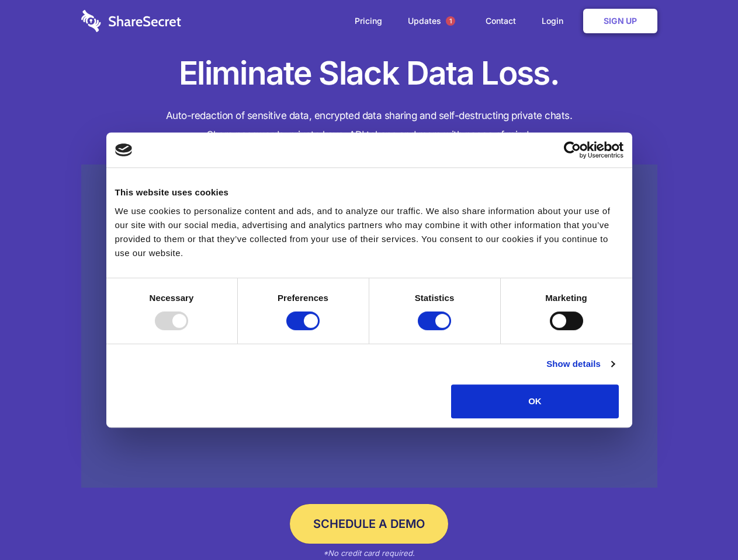  Describe the element at coordinates (369, 73) in the screenshot. I see `h1: Eliminate Slack Data Loss.` at that location.